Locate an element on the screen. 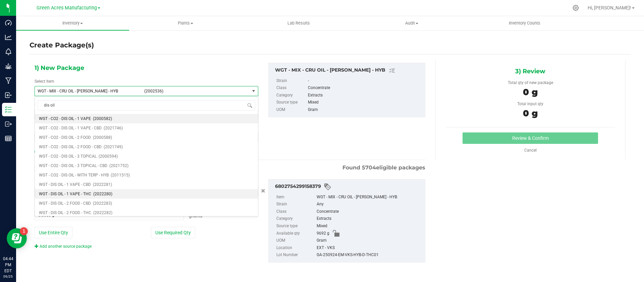 This screenshot has width=644, height=282. span: Plants is located at coordinates (186, 23).